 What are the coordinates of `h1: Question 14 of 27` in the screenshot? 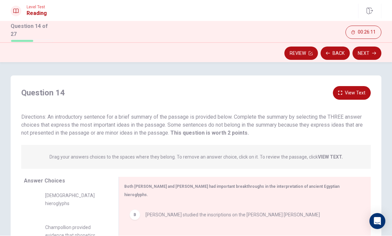 It's located at (32, 31).